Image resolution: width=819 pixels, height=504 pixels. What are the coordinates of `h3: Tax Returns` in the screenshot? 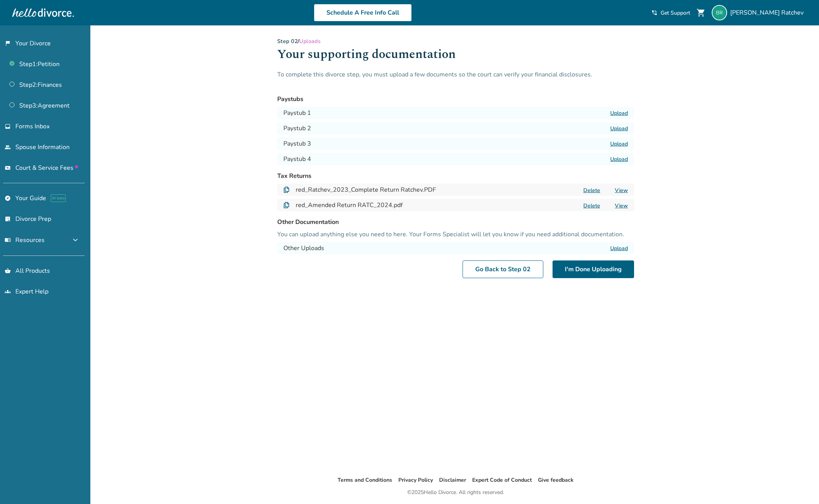 It's located at (456, 176).